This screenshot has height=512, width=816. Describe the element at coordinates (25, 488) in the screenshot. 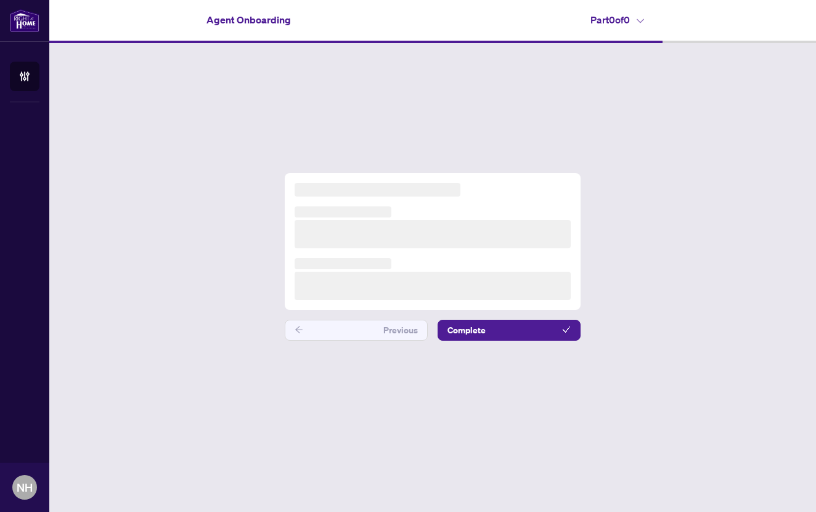

I see `span: NH` at that location.